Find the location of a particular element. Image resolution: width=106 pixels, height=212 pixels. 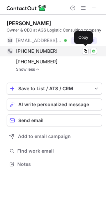

button: Reveal Button is located at coordinates (84, 40).